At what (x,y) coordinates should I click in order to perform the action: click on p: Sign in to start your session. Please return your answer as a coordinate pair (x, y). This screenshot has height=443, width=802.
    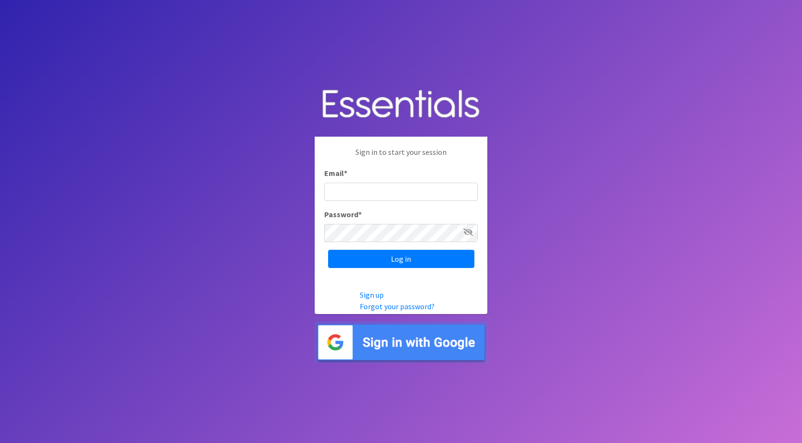
    Looking at the image, I should click on (401, 157).